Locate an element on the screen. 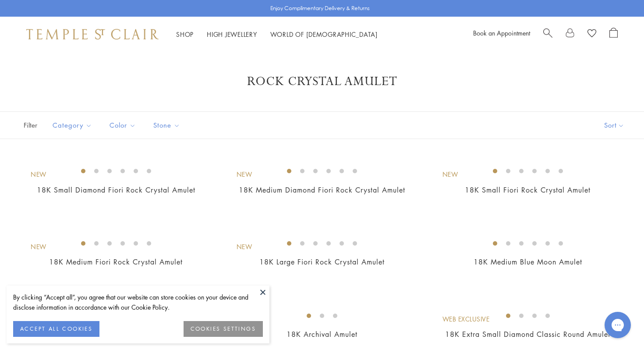 This screenshot has width=644, height=350. img: Temple St. Clair is located at coordinates (92, 34).